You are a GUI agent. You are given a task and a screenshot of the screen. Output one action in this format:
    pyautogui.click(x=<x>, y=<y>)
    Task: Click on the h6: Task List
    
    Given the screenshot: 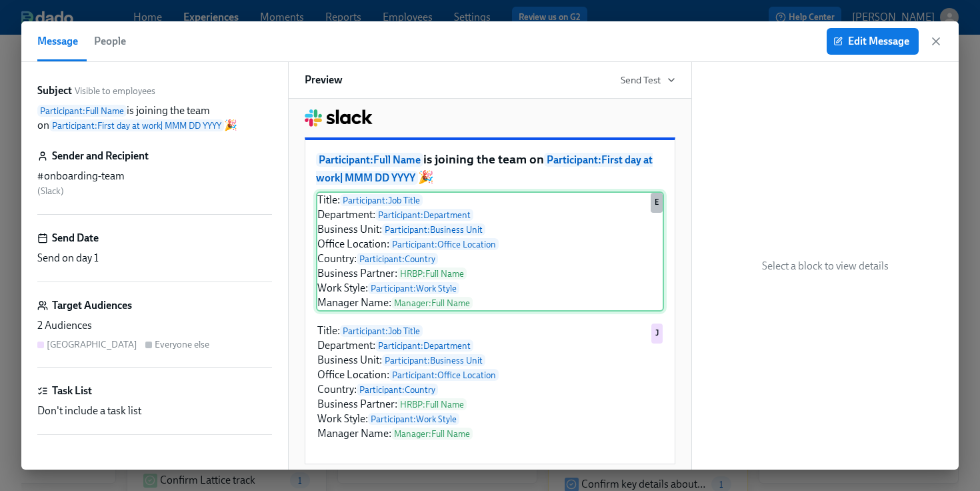 What is the action you would take?
    pyautogui.click(x=72, y=391)
    